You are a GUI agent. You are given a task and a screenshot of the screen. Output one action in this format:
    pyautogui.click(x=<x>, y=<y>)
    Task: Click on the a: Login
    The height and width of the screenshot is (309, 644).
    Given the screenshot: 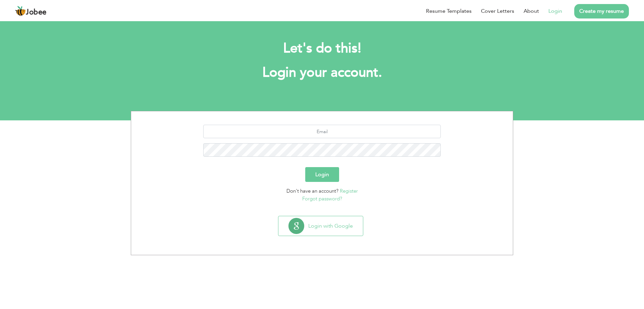 What is the action you would take?
    pyautogui.click(x=555, y=11)
    